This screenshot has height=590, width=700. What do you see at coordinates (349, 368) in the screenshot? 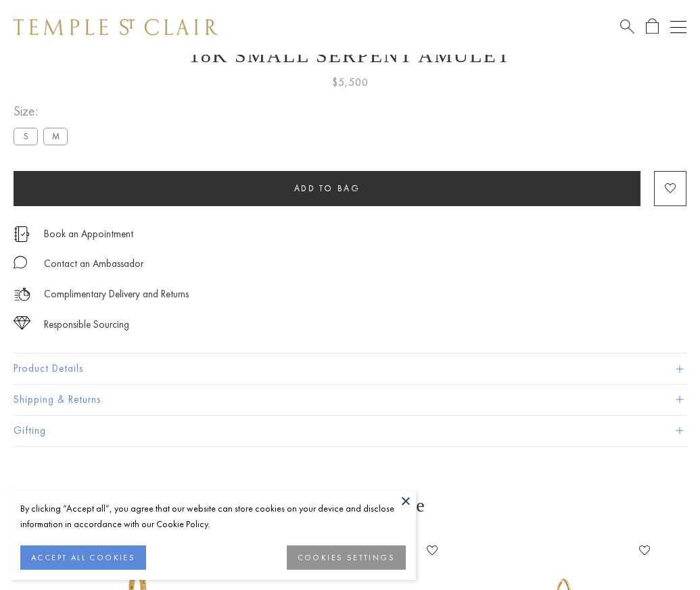
I see `button: Product Details` at bounding box center [349, 368].